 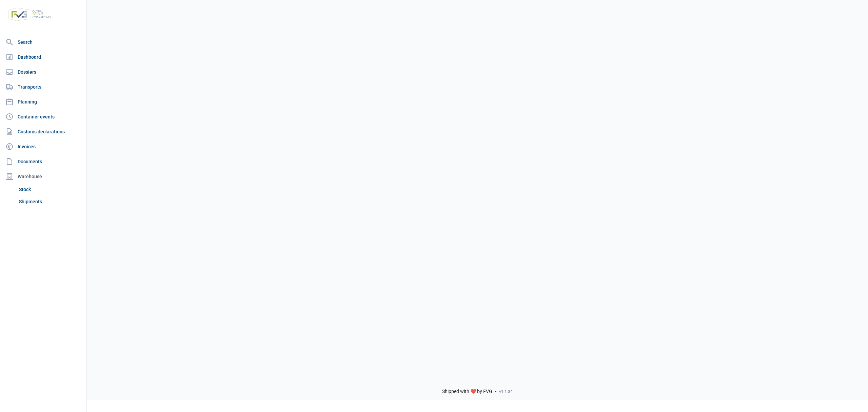 I want to click on span: Shipped with ❤️ by FVG, so click(x=467, y=392).